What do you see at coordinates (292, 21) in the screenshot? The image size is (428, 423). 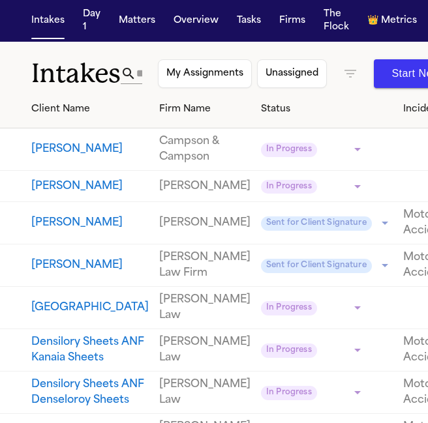 I see `a: Firms` at bounding box center [292, 21].